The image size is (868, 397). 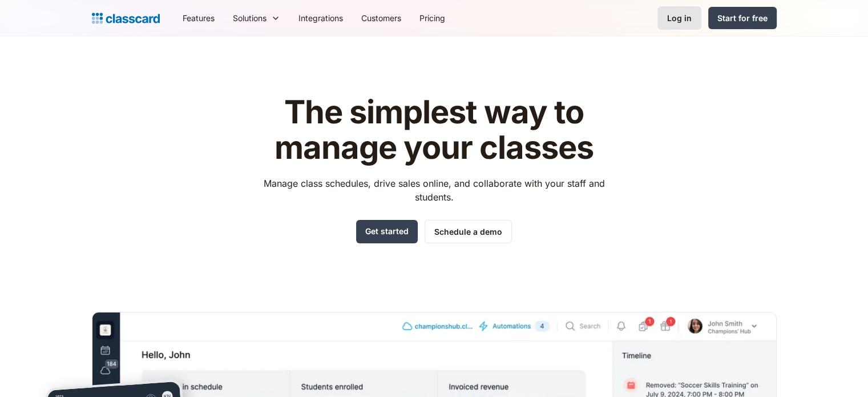 What do you see at coordinates (432, 17) in the screenshot?
I see `a: Pricing` at bounding box center [432, 17].